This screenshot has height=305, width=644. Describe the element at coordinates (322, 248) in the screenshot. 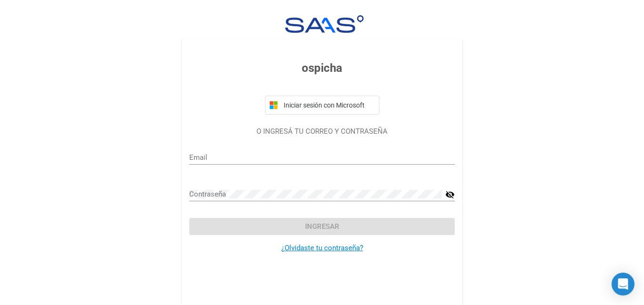

I see `a: ¿Olvidaste tu contraseña?` at that location.